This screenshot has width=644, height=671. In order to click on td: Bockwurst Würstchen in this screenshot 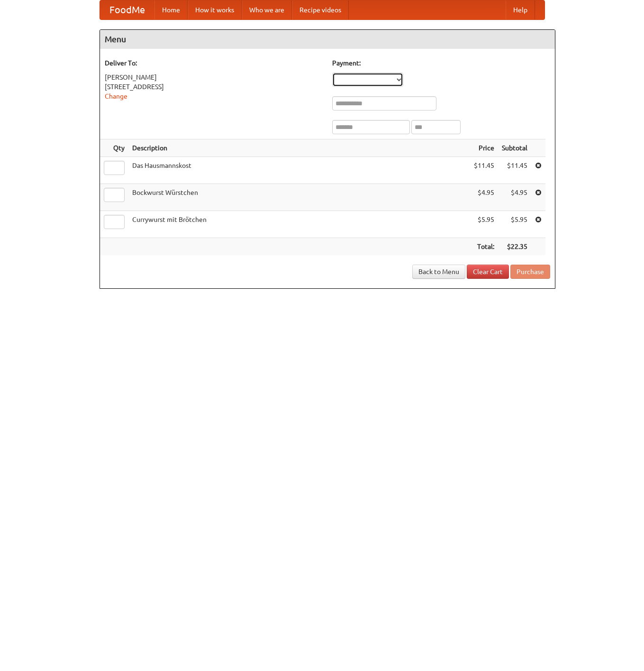, I will do `click(299, 197)`.